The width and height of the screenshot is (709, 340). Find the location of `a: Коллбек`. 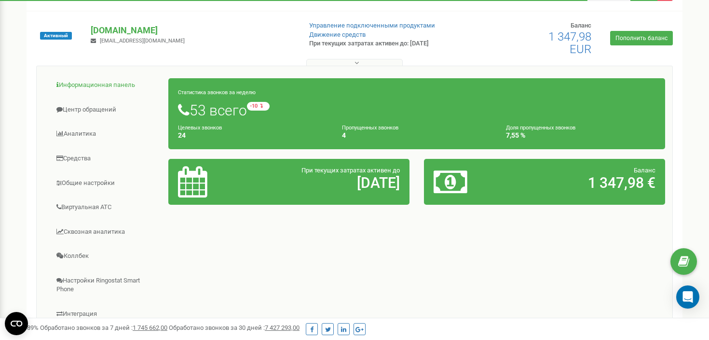

a: Коллбек is located at coordinates (106, 256).